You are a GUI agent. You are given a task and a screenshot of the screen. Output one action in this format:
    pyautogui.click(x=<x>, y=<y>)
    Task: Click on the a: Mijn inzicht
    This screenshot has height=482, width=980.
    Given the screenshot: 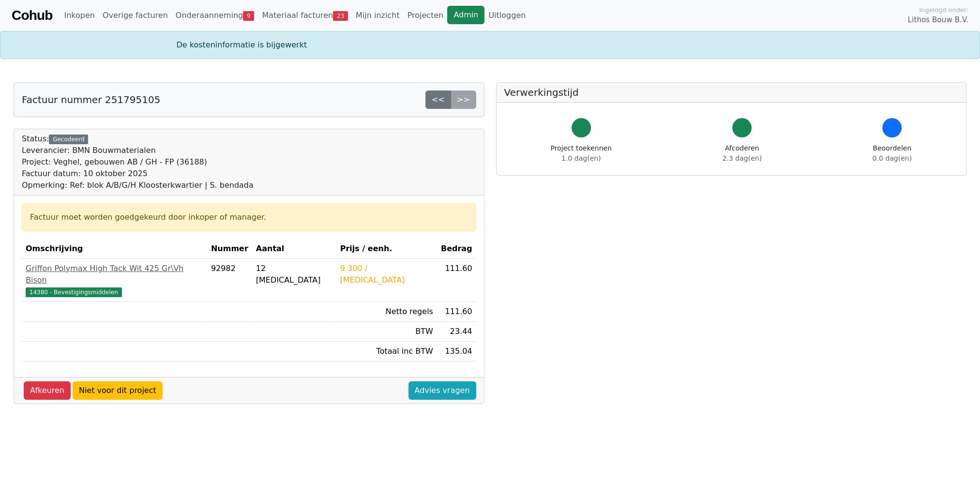 What is the action you would take?
    pyautogui.click(x=378, y=15)
    